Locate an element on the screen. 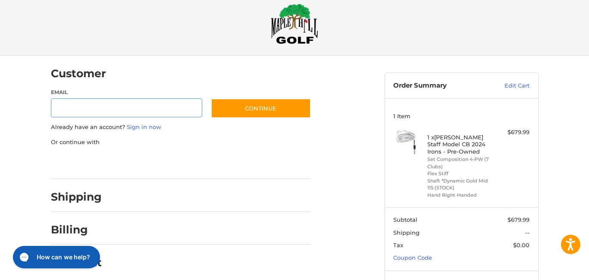 The width and height of the screenshot is (589, 280). a: Sign in now is located at coordinates (144, 127).